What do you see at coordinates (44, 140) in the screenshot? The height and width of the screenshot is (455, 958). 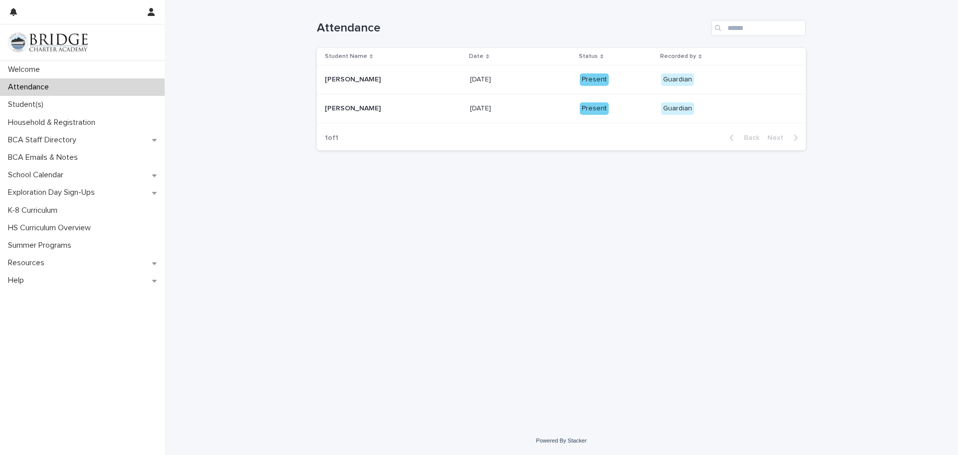 I see `p: BCA Staff Directory` at bounding box center [44, 140].